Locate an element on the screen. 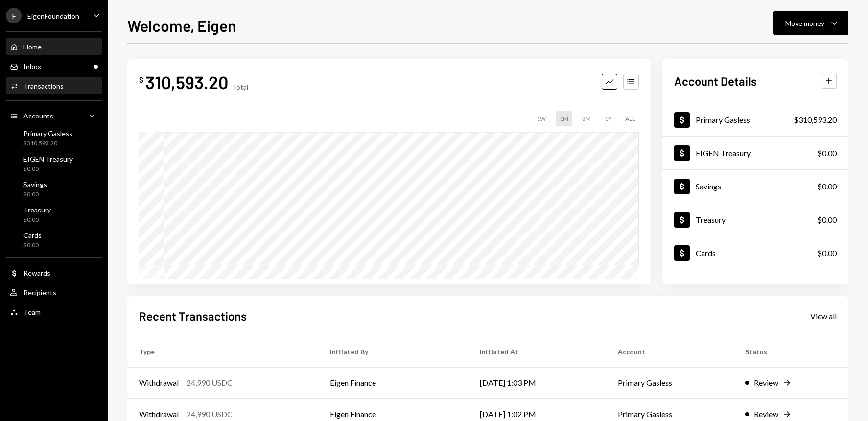 This screenshot has height=421, width=868. th: Account is located at coordinates (669, 351).